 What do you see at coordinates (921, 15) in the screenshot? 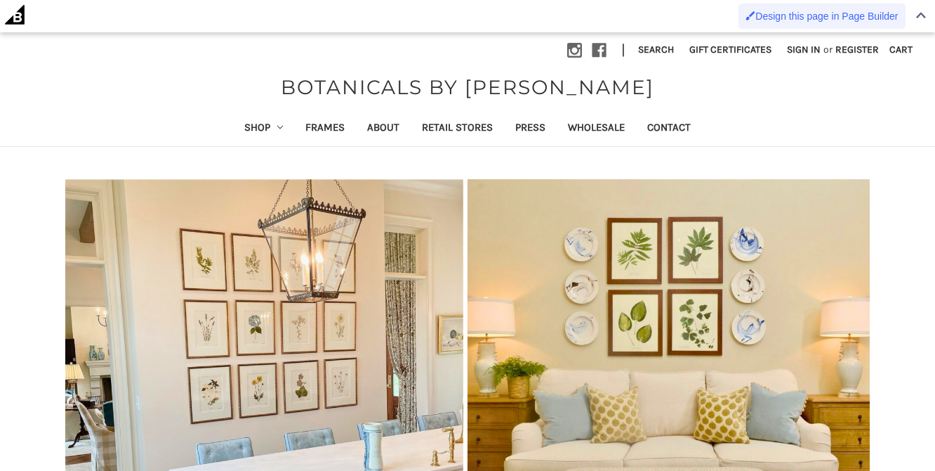
I see `img: Close Admin Bar` at bounding box center [921, 15].